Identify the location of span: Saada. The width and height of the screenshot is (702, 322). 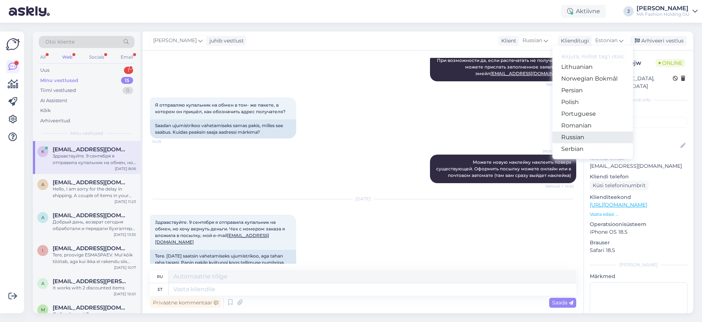
(563, 302).